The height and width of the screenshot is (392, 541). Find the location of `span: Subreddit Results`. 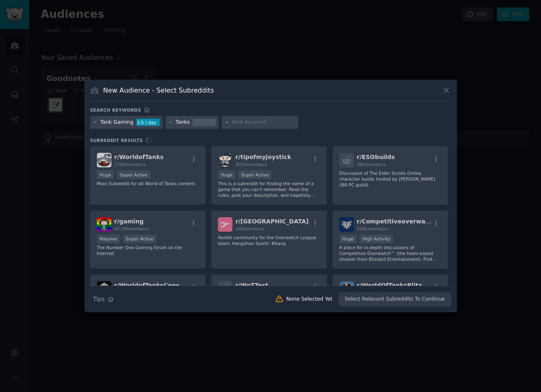

span: Subreddit Results is located at coordinates (116, 141).